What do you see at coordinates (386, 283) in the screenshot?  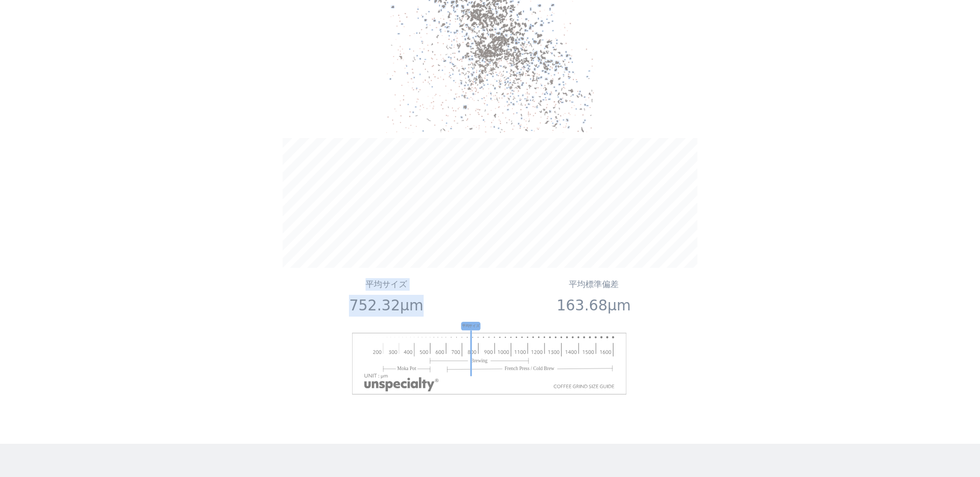 I see `font: 平均サイズ` at bounding box center [386, 283].